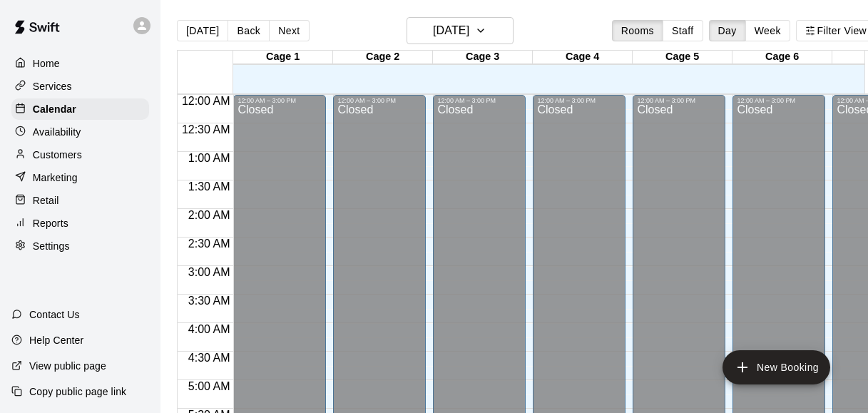  Describe the element at coordinates (582, 57) in the screenshot. I see `div: Cage 4` at that location.